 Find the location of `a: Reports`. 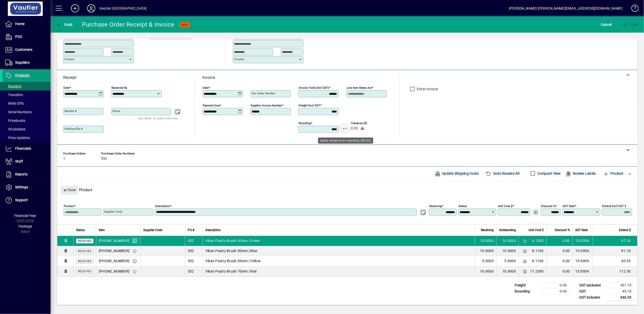

a: Reports is located at coordinates (26, 175).